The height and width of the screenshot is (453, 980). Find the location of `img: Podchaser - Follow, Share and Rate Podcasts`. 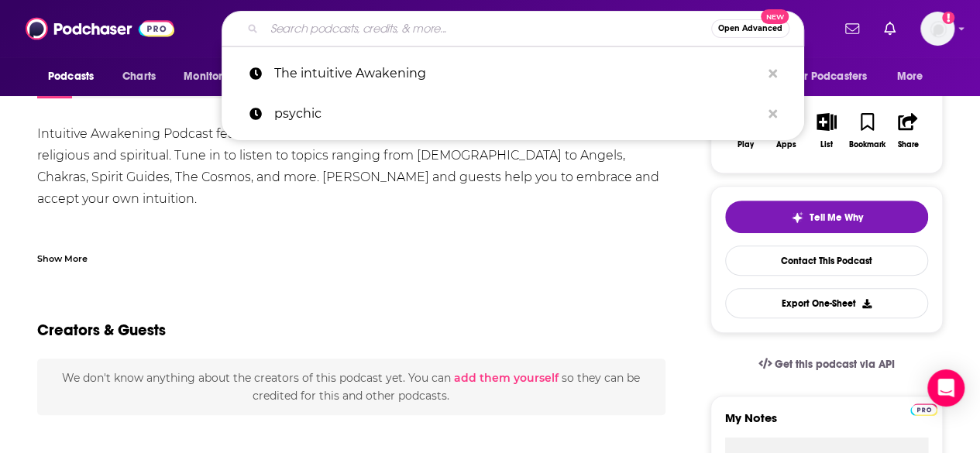

img: Podchaser - Follow, Share and Rate Podcasts is located at coordinates (100, 29).